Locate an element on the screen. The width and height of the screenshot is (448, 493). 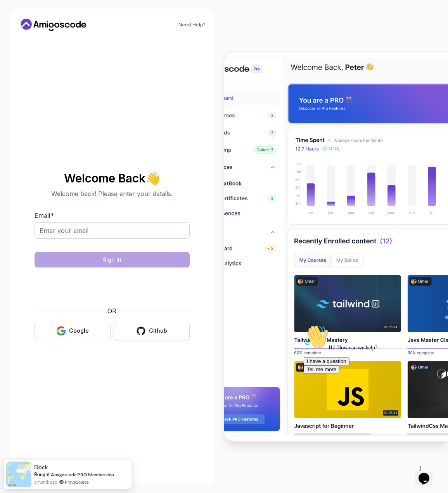
img: provesource social proof notification image is located at coordinates (18, 474).